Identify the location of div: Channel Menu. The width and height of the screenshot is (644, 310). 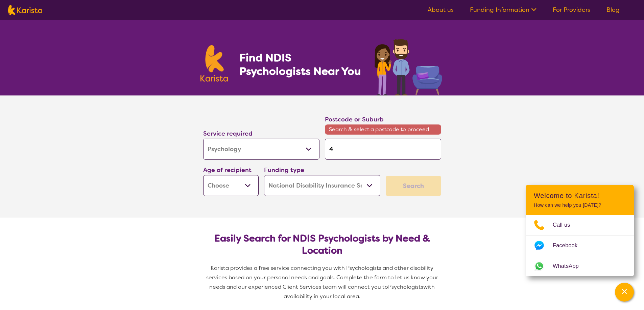
(580, 230).